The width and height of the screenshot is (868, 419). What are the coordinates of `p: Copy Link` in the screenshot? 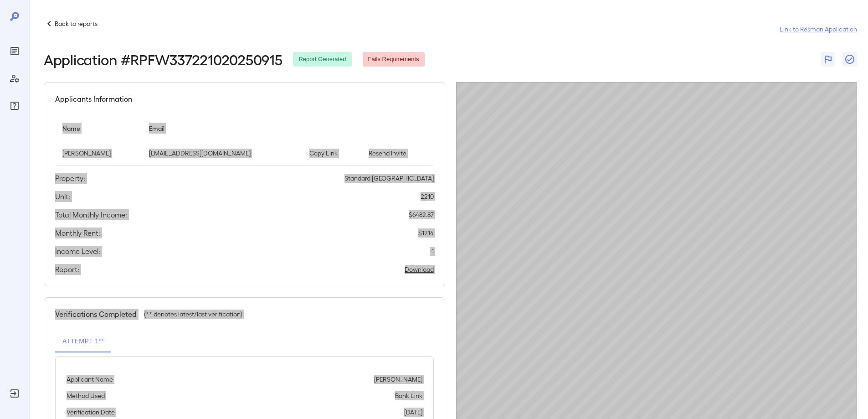 It's located at (332, 153).